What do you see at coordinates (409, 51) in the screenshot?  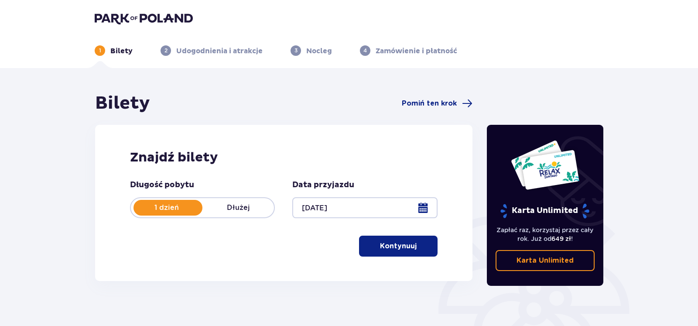 I see `div: 4Zamówienie i płatność` at bounding box center [409, 51].